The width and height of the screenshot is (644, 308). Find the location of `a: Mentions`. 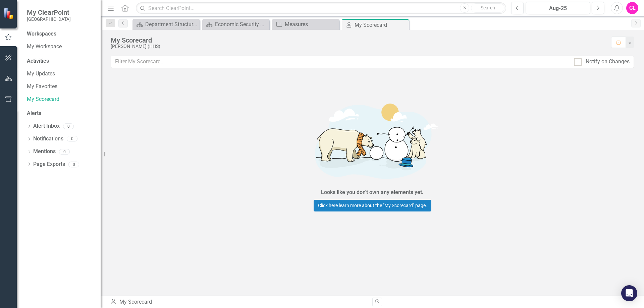

a: Mentions is located at coordinates (44, 152).